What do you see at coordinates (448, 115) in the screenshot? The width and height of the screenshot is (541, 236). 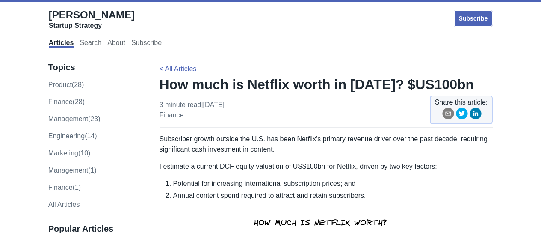 I see `button: email` at bounding box center [448, 115].